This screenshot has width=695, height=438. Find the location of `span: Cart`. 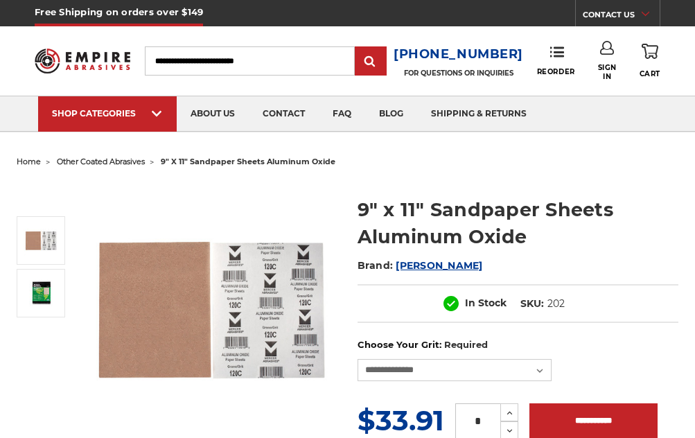

span: Cart is located at coordinates (650, 73).